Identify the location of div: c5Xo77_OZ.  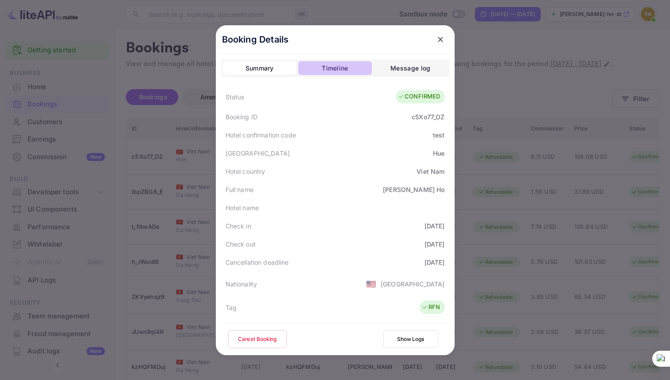
(428, 117).